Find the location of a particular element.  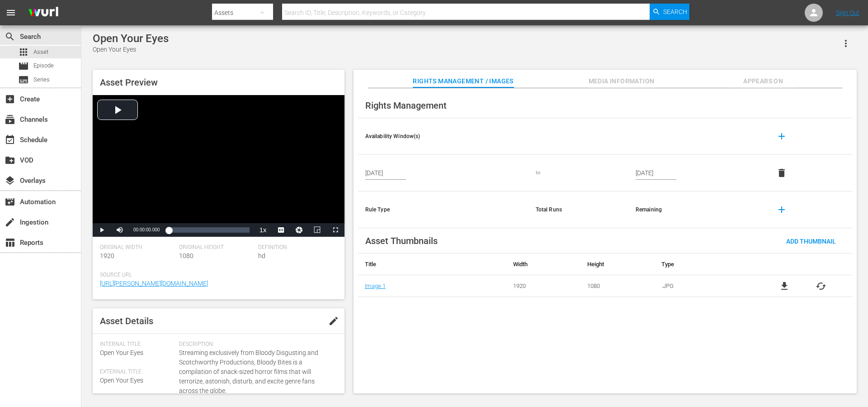

span: Original Height is located at coordinates (216, 247).